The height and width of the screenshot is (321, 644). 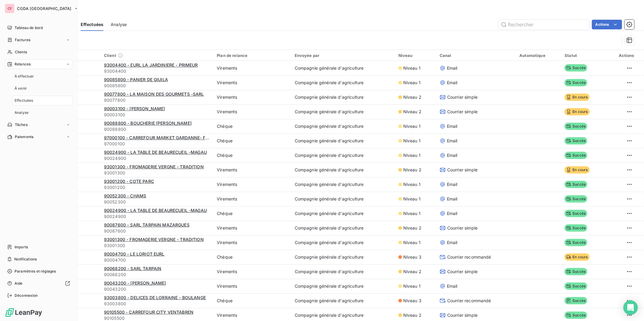 I want to click on span: 90068200 - SARL TARPAIN, so click(x=133, y=268).